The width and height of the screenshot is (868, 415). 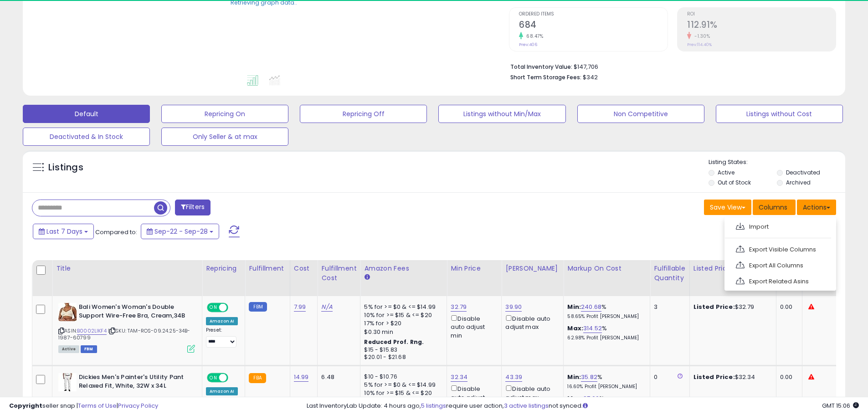 What do you see at coordinates (502, 114) in the screenshot?
I see `button: Listings without Min/Max` at bounding box center [502, 114].